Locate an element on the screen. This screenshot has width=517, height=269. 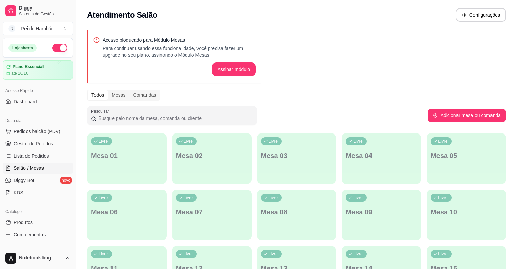
button: LivreMesa 09 is located at coordinates (381, 215).